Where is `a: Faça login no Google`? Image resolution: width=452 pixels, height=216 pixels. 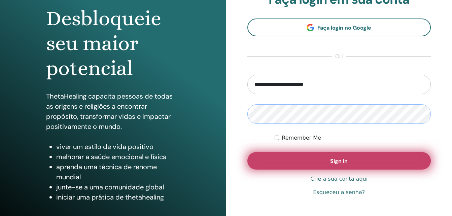 a: Faça login no Google is located at coordinates (339, 27).